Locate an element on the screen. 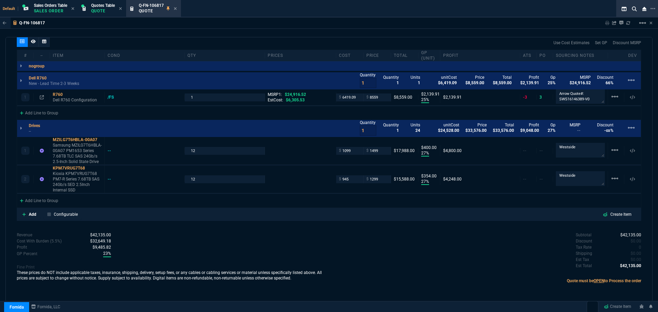  nx-icon: Split Panels is located at coordinates (624, 9).